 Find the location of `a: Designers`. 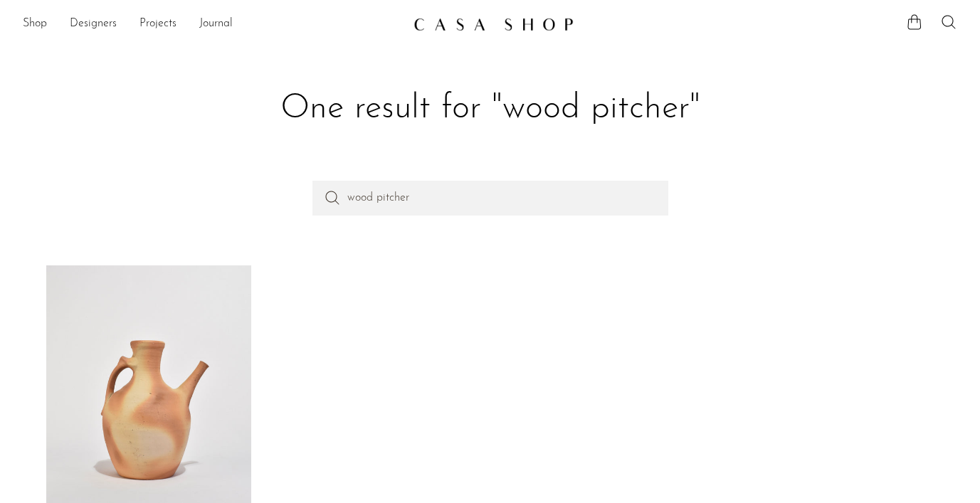

a: Designers is located at coordinates (93, 24).